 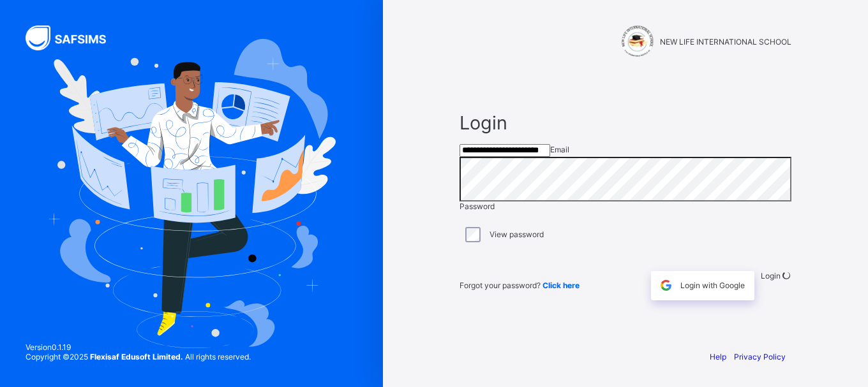 I want to click on a: Click here, so click(x=561, y=285).